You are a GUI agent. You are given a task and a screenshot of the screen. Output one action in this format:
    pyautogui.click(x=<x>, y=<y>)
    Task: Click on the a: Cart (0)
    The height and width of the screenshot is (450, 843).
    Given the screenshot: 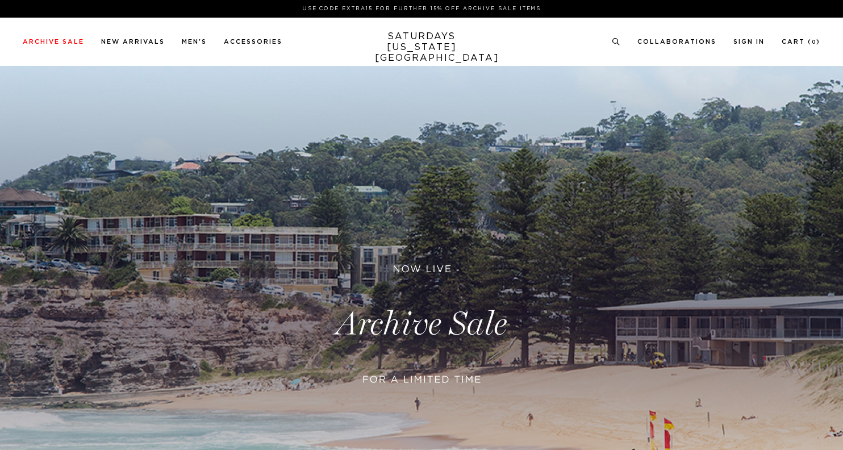 What is the action you would take?
    pyautogui.click(x=801, y=41)
    